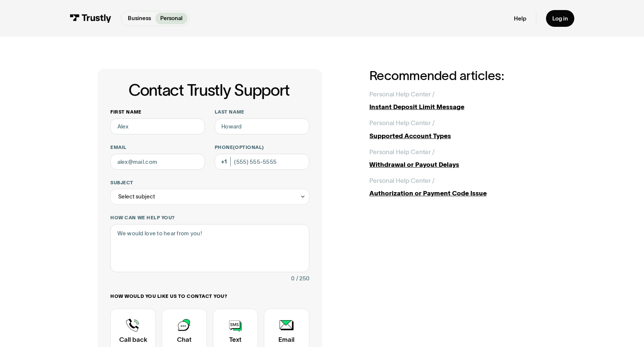  Describe the element at coordinates (458, 129) in the screenshot. I see `a: Personal Help Center /Supported Account Types` at that location.